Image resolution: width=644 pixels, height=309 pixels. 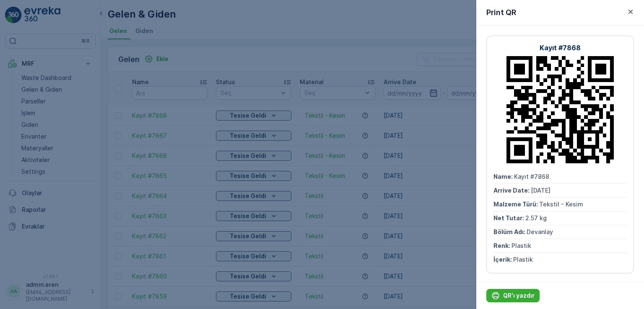 What do you see at coordinates (561, 48) in the screenshot?
I see `p: Kayıt #7868` at bounding box center [561, 48].